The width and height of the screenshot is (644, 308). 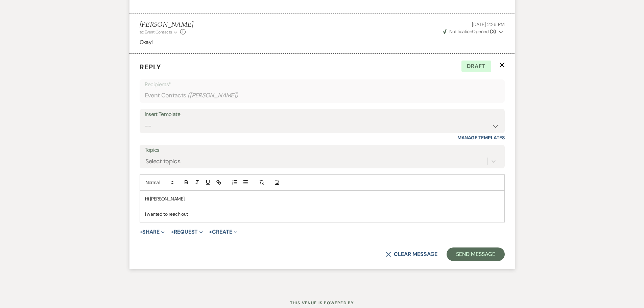 I want to click on p: Recipients*, so click(x=322, y=85).